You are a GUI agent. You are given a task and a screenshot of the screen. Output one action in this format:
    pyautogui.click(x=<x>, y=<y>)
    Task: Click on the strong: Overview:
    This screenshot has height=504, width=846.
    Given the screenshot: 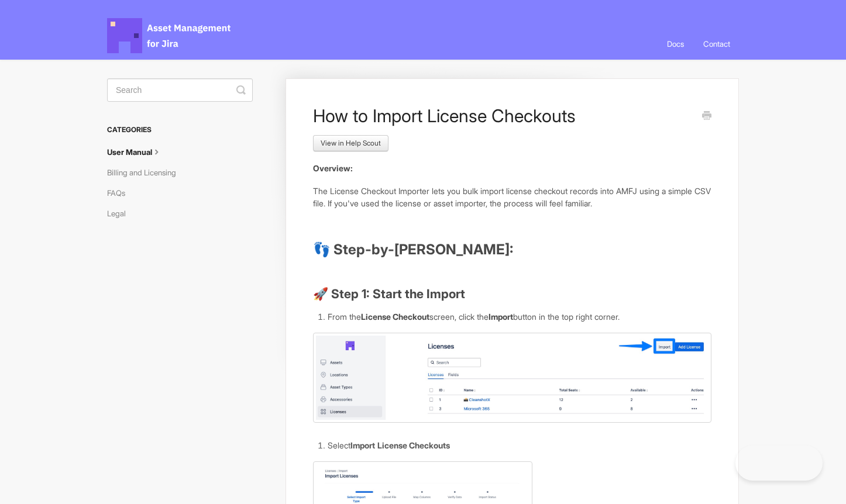 What is the action you would take?
    pyautogui.click(x=332, y=168)
    